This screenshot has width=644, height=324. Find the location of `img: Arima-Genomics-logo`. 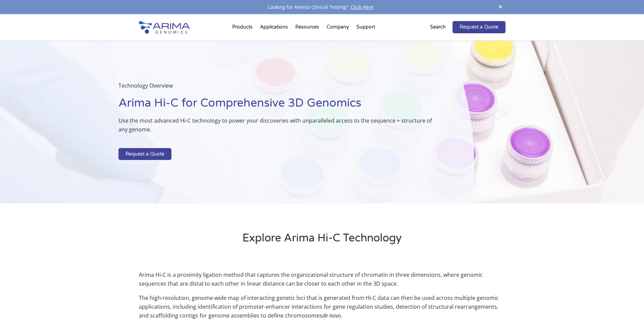

img: Arima-Genomics-logo is located at coordinates (164, 27).